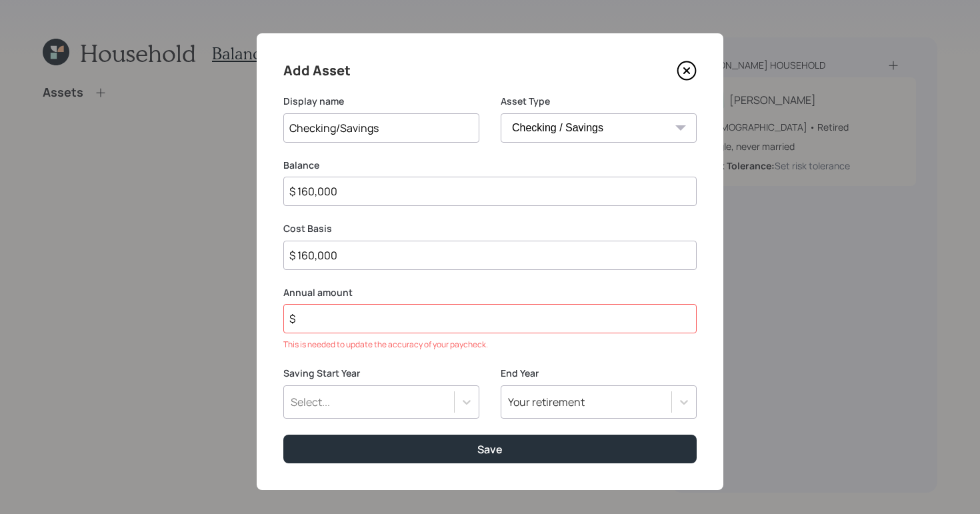 The height and width of the screenshot is (514, 980). What do you see at coordinates (598, 101) in the screenshot?
I see `label: Asset Type` at bounding box center [598, 101].